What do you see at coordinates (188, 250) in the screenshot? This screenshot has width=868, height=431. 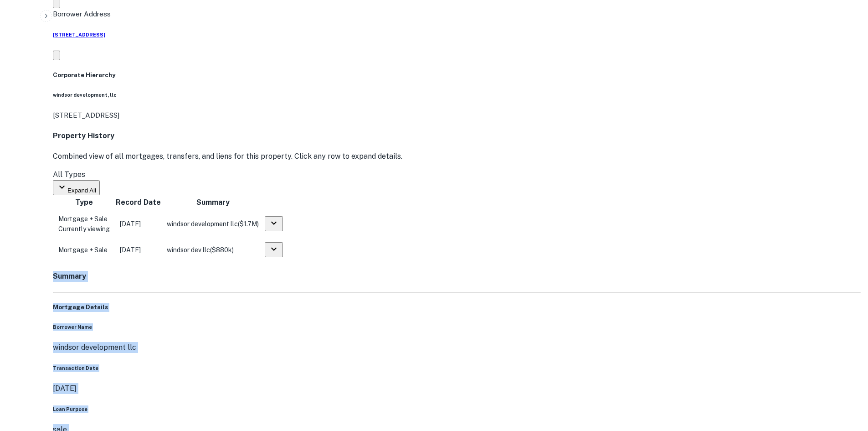 I see `span: windsor dev llc` at bounding box center [188, 250].